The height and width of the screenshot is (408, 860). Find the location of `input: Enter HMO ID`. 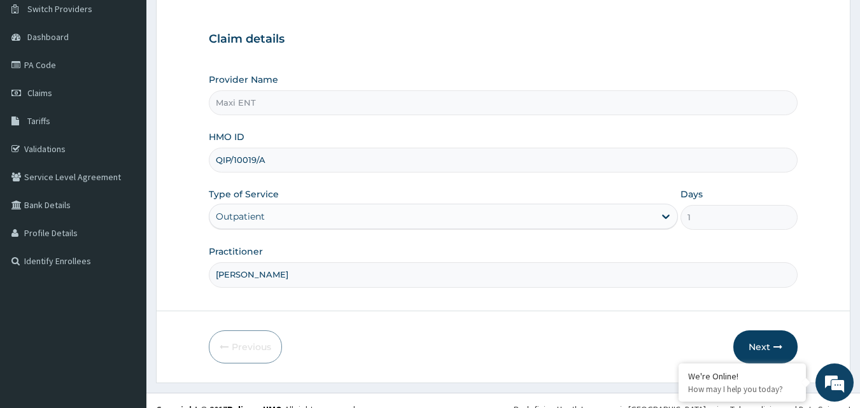

input: Enter HMO ID is located at coordinates (503, 160).